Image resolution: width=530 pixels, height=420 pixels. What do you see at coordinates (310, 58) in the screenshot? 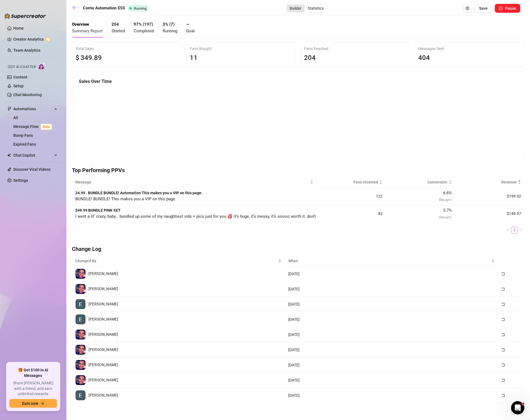
I see `span: 204` at bounding box center [310, 58].